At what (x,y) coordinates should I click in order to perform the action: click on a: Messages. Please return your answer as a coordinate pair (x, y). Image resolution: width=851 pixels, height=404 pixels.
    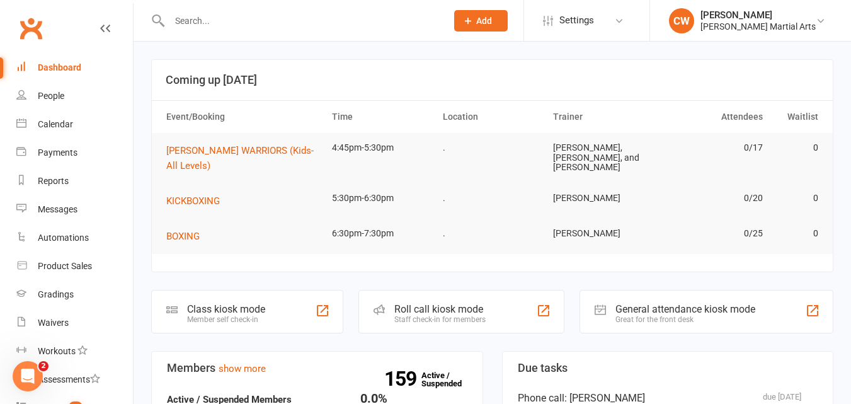
    Looking at the image, I should click on (74, 209).